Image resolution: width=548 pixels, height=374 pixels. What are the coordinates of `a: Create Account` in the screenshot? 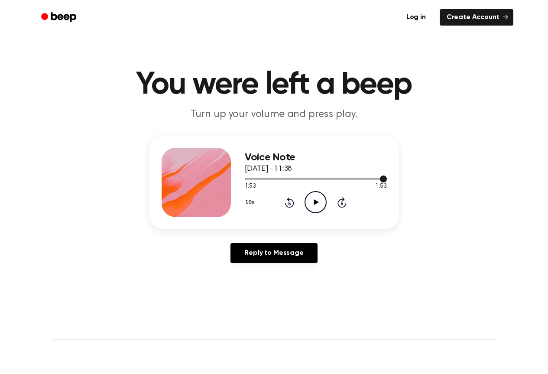 It's located at (476, 17).